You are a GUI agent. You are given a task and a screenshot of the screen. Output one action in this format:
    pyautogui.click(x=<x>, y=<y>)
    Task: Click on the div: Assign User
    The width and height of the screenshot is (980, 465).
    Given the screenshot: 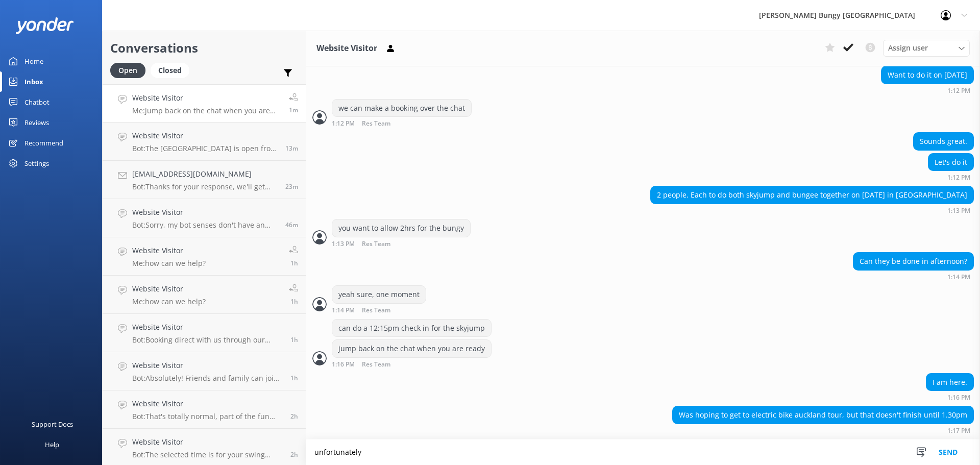 What is the action you would take?
    pyautogui.click(x=927, y=48)
    